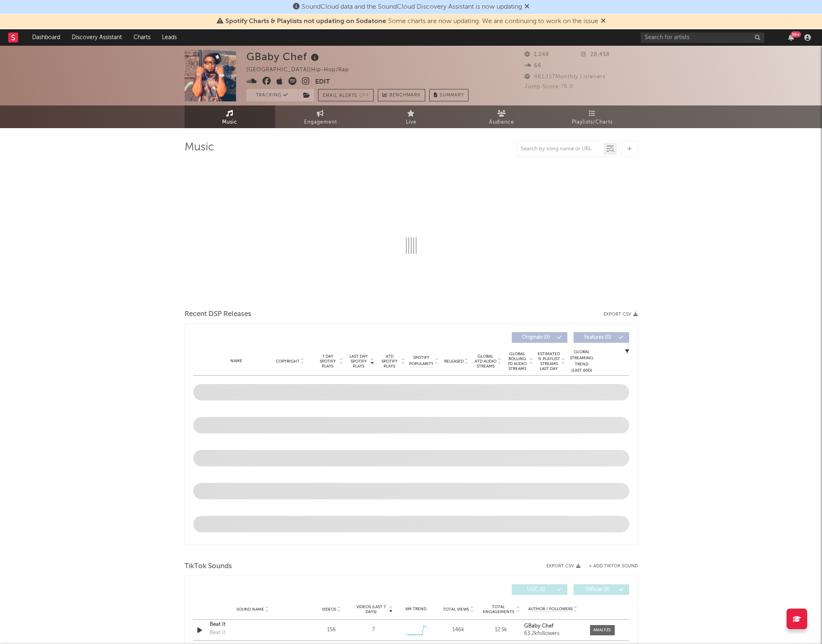 This screenshot has width=822, height=644. I want to click on span: Engagement, so click(321, 123).